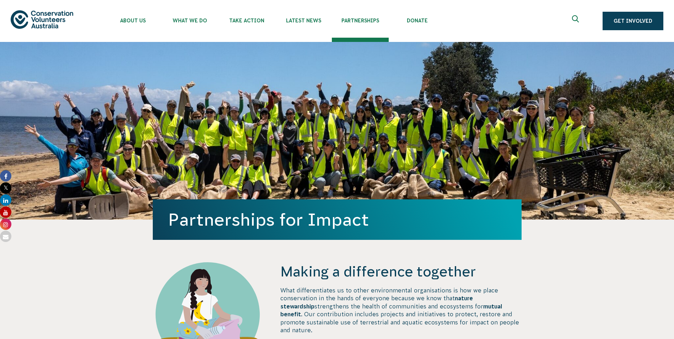  Describe the element at coordinates (303, 21) in the screenshot. I see `span: Latest News` at that location.